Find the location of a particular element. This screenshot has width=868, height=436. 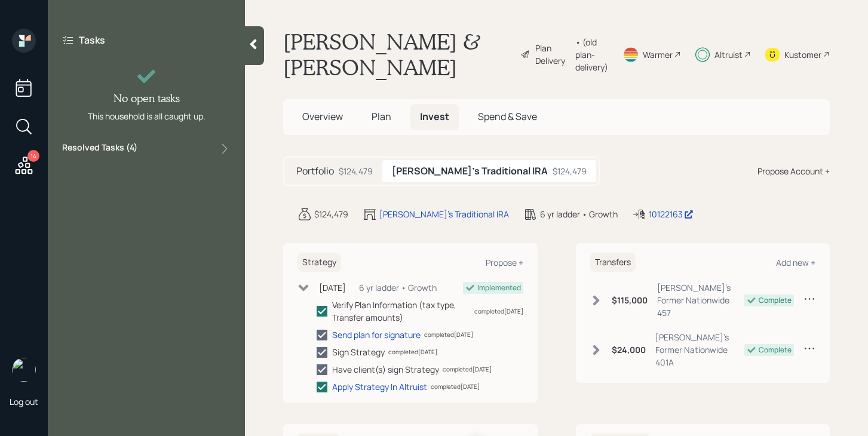

h4: No open tasks is located at coordinates (147, 99).